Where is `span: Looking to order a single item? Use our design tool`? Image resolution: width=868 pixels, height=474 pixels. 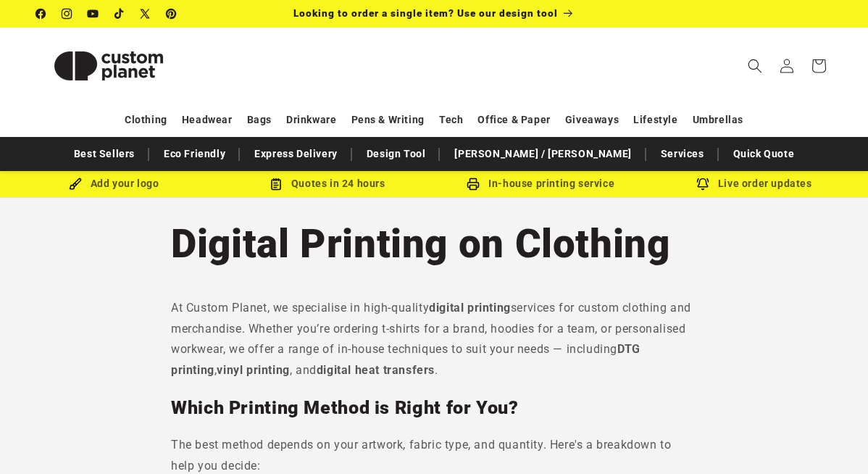
span: Looking to order a single item? Use our design tool is located at coordinates (425, 13).